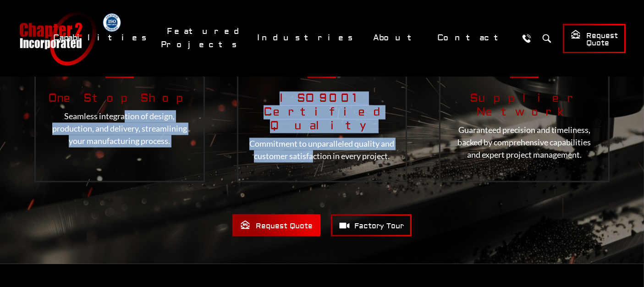  What do you see at coordinates (524, 106) in the screenshot?
I see `h3: Supplier Network` at bounding box center [524, 106].